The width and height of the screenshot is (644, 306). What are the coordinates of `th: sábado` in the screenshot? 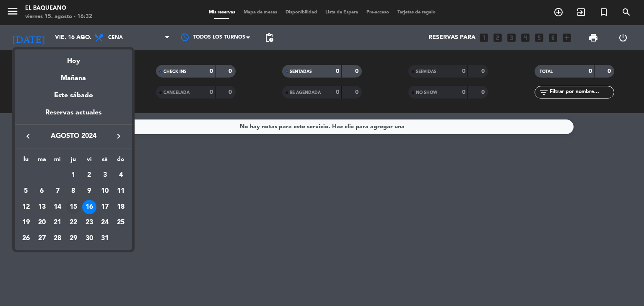 It's located at (105, 161).